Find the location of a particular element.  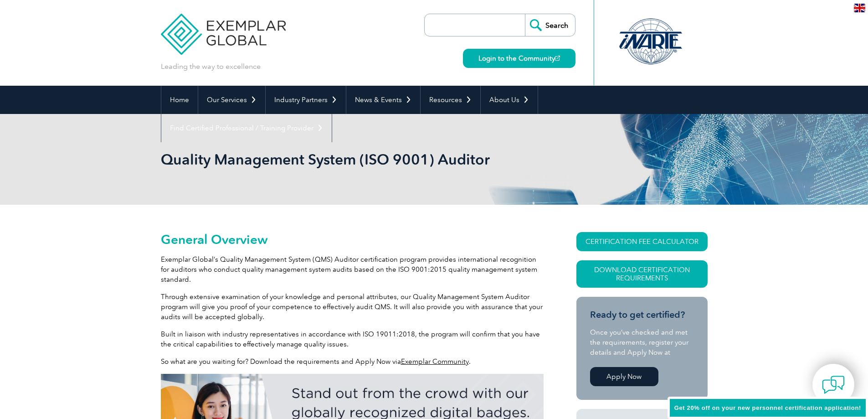

a: Download Certification Requirements is located at coordinates (642, 274).